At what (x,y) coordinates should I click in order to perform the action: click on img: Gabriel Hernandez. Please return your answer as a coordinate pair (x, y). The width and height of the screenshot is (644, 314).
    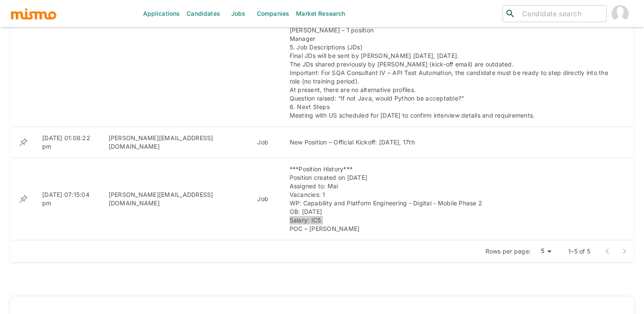
    Looking at the image, I should click on (620, 14).